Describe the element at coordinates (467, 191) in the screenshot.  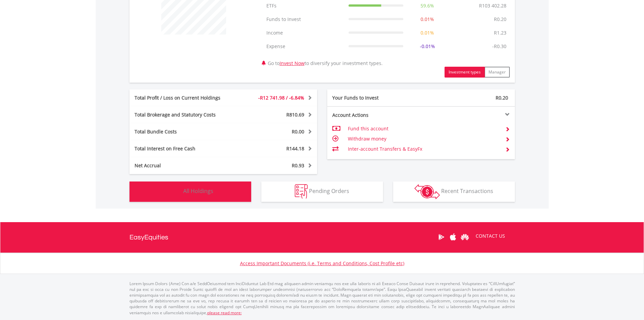
I see `span: Recent Transactions` at that location.